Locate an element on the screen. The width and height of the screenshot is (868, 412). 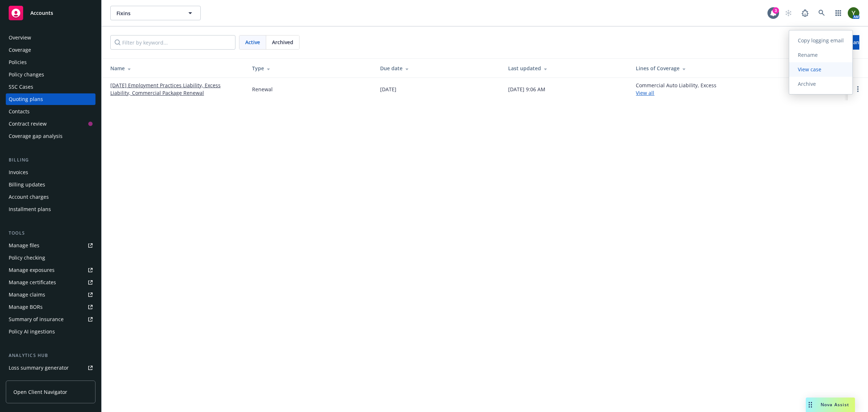
a: Accounts is located at coordinates (51, 13).